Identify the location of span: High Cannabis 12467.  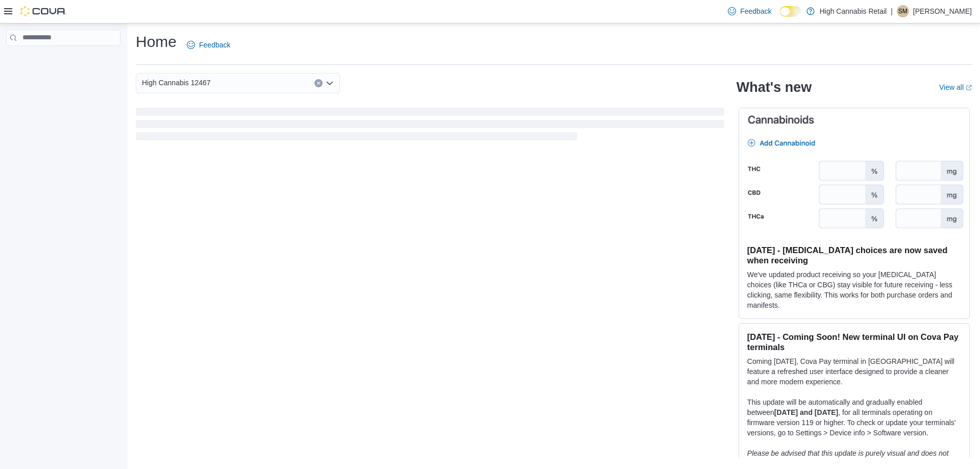
(176, 83).